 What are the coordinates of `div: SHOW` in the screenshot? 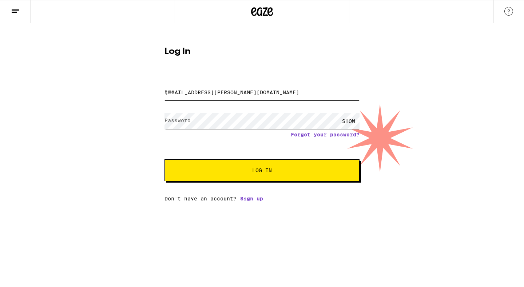 It's located at (349, 121).